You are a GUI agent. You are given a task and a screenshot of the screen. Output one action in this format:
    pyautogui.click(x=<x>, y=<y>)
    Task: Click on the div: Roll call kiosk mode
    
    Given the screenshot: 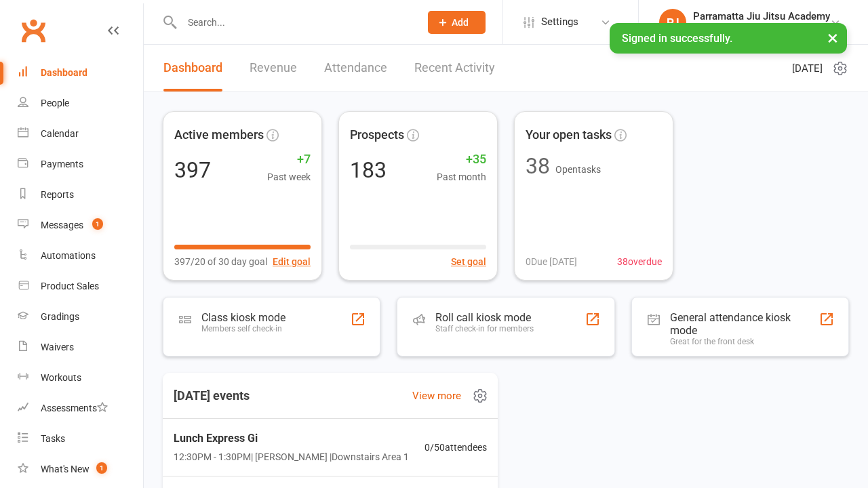 What is the action you would take?
    pyautogui.click(x=485, y=317)
    